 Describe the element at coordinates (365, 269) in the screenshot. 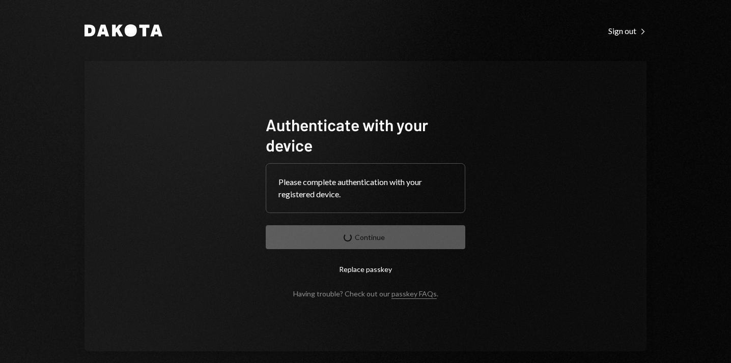

I see `button: Replace passkey` at that location.